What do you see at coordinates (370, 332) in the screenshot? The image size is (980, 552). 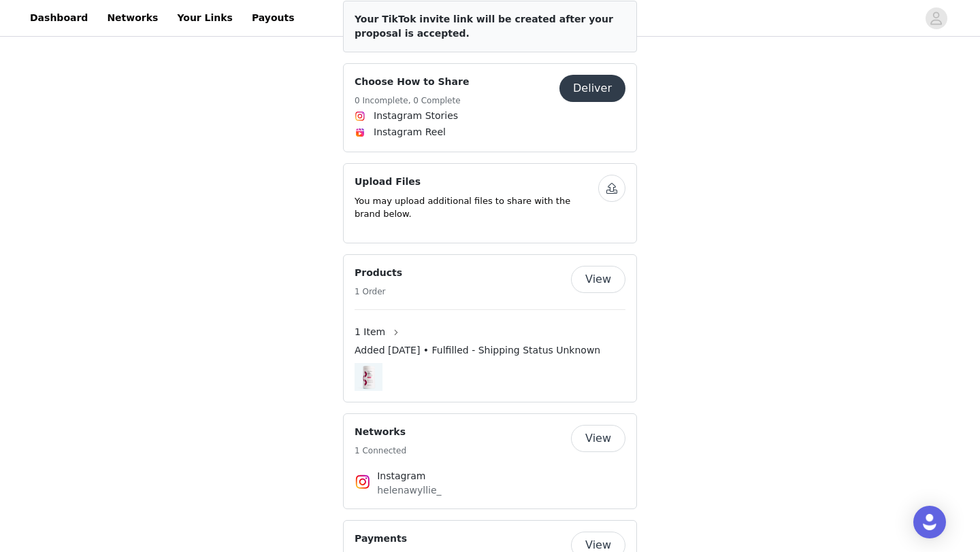 I see `span: 1 Item` at bounding box center [370, 332].